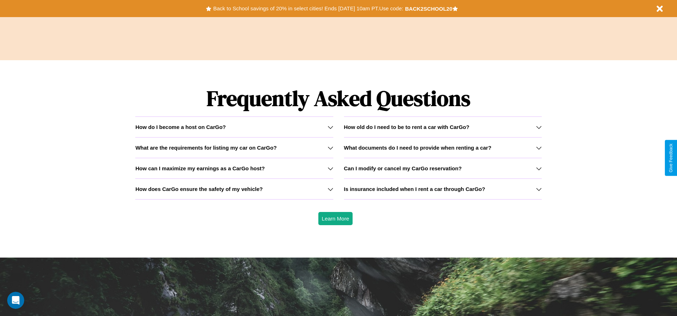 Image resolution: width=677 pixels, height=316 pixels. I want to click on div: Give Feedback, so click(671, 158).